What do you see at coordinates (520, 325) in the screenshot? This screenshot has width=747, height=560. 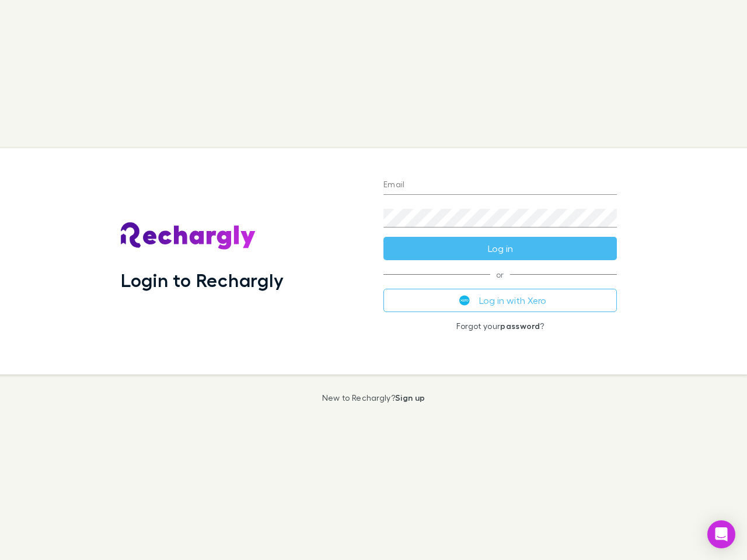 I see `a: password` at bounding box center [520, 325].